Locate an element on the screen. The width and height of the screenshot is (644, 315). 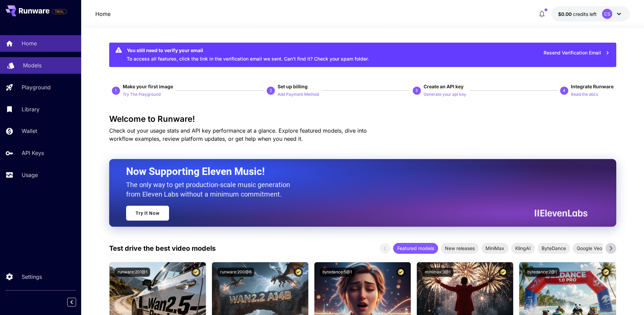
div: You still need to verify your email is located at coordinates (248, 50).